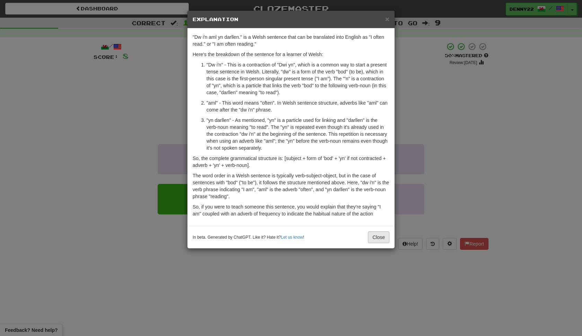 The image size is (582, 336). I want to click on p: So, the complete grammatical structure is: [subject + form of 'bod' + 'yn' if not contracted + ad..., so click(291, 162).